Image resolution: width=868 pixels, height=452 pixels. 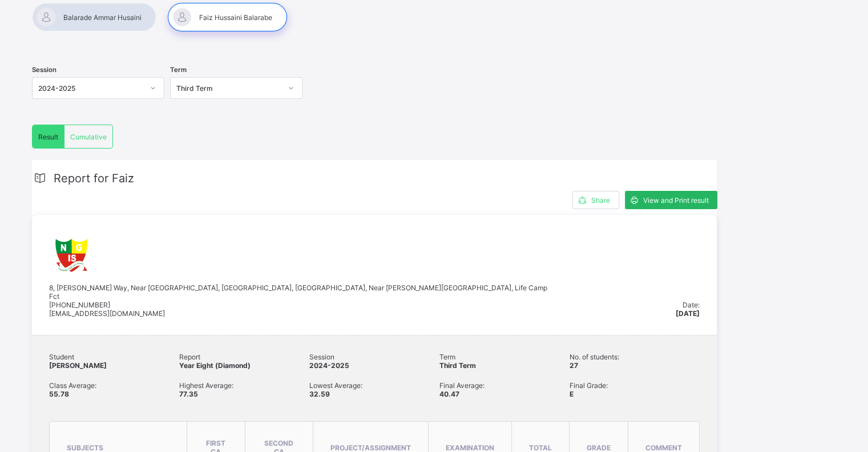 What do you see at coordinates (691, 305) in the screenshot?
I see `span: Date:` at bounding box center [691, 305].